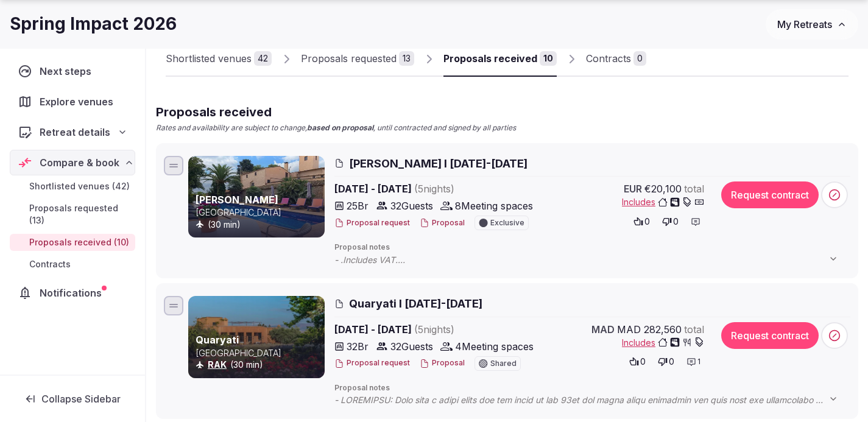 Image resolution: width=868 pixels, height=422 pixels. Describe the element at coordinates (72, 214) in the screenshot. I see `a: Proposals requested (13)` at that location.